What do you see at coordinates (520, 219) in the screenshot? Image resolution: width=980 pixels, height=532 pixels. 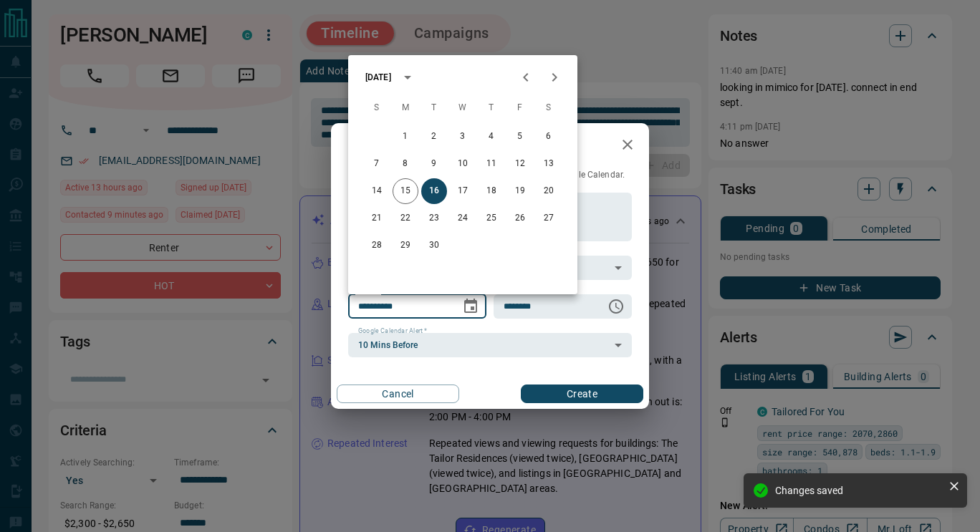 I see `button: 26` at bounding box center [520, 219].